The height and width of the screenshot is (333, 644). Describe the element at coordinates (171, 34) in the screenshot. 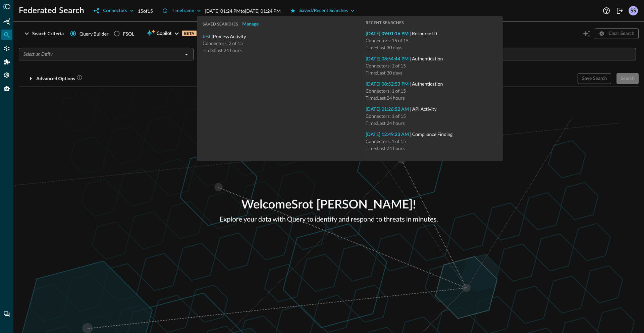

I see `button: CopilotBETA` at that location.